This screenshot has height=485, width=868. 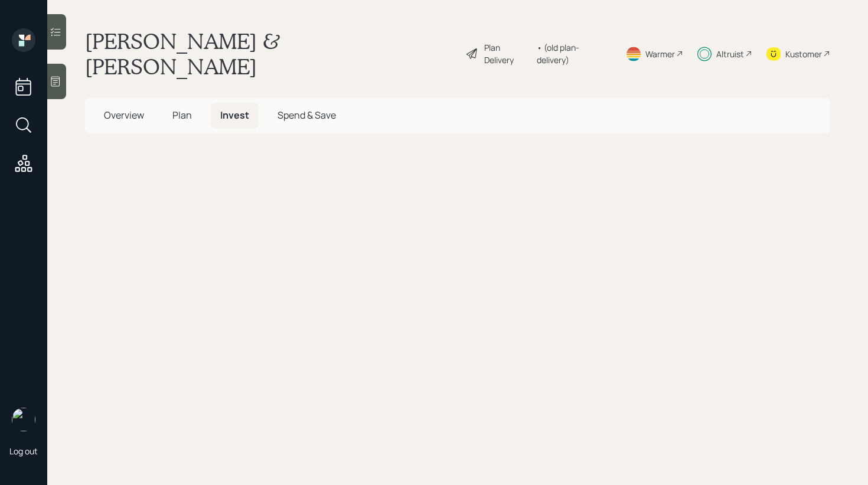 I want to click on div: Warmer, so click(x=660, y=53).